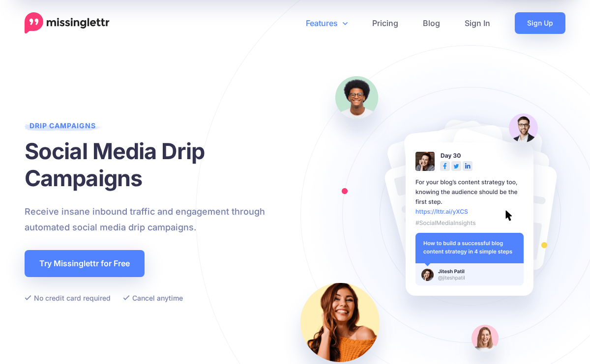 This screenshot has height=364, width=590. Describe the element at coordinates (385, 23) in the screenshot. I see `a: Pricing` at that location.